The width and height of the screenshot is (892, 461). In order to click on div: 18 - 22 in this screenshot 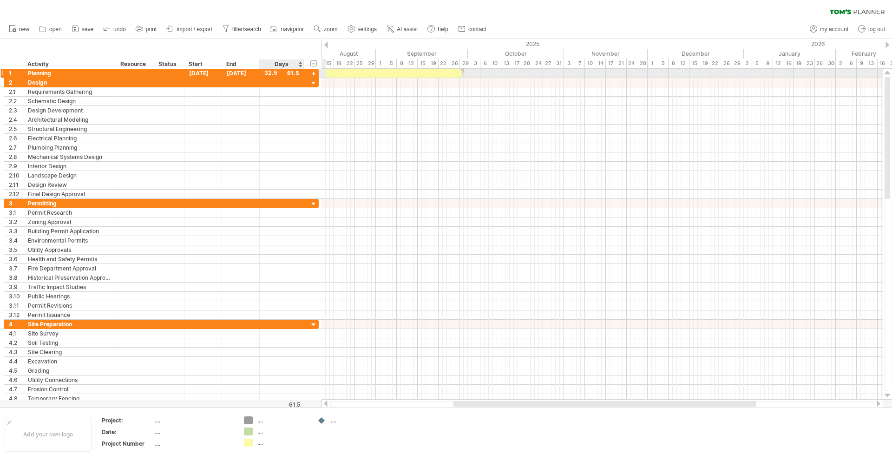, I will do `click(344, 63)`.